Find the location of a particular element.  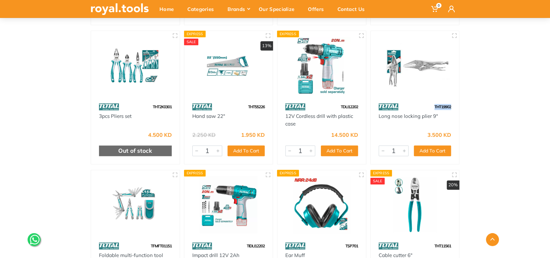

span: 0 is located at coordinates (439, 5).